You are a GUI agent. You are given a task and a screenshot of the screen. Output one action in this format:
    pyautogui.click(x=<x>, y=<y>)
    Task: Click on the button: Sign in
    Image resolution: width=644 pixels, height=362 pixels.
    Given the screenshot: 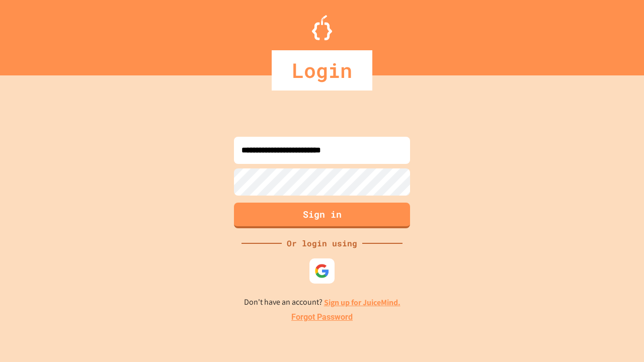 What is the action you would take?
    pyautogui.click(x=322, y=215)
    